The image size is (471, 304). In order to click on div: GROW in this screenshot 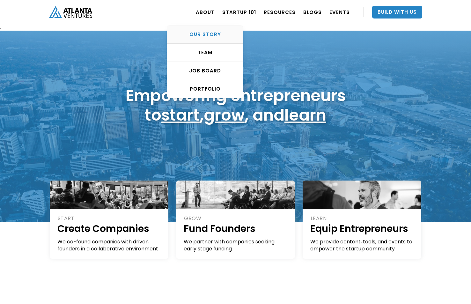, I will do `click(236, 219)`.